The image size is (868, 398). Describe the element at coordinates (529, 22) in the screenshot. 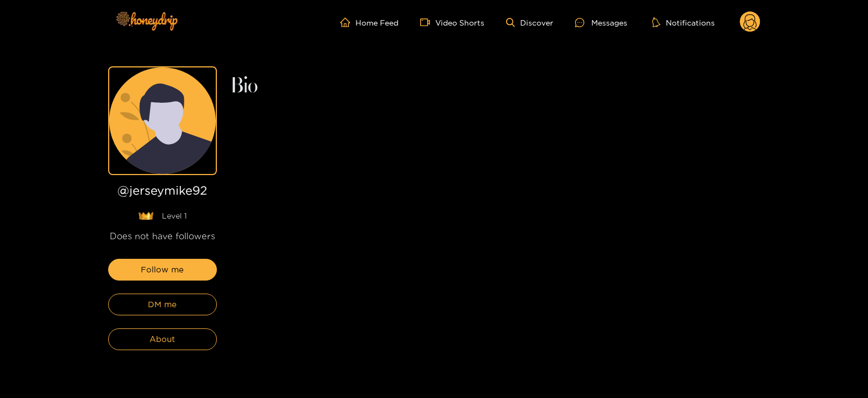

I see `a: Discover` at that location.